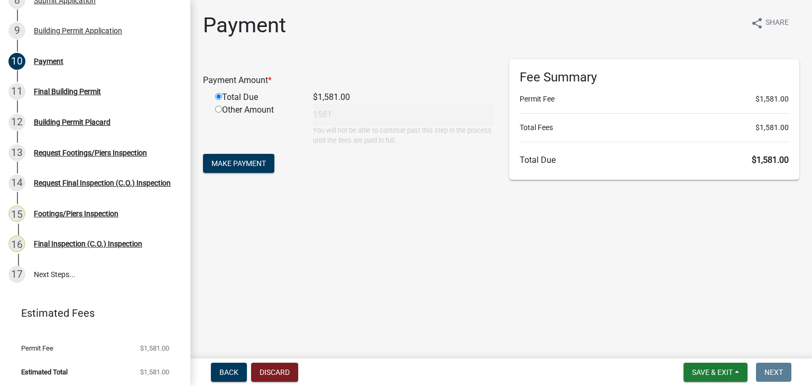 The image size is (812, 386). What do you see at coordinates (773, 372) in the screenshot?
I see `span: Next` at bounding box center [773, 372].